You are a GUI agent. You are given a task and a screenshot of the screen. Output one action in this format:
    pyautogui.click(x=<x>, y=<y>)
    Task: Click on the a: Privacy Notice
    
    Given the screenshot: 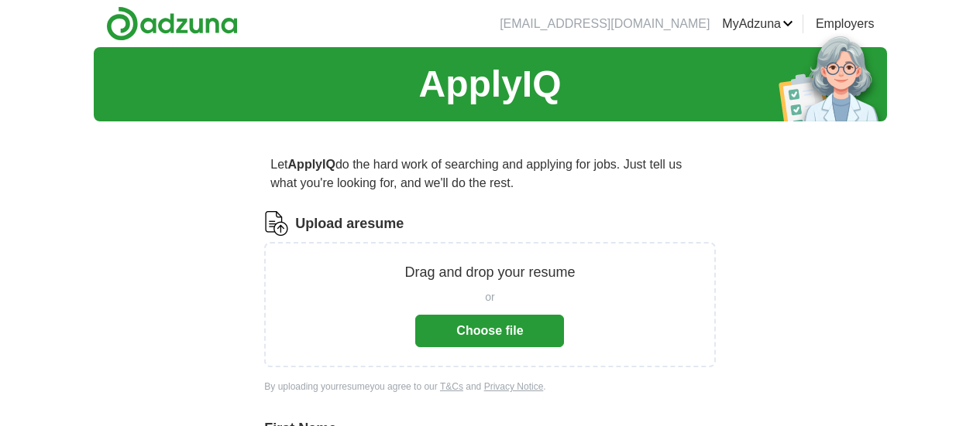 What is the action you would take?
    pyautogui.click(x=514, y=387)
    